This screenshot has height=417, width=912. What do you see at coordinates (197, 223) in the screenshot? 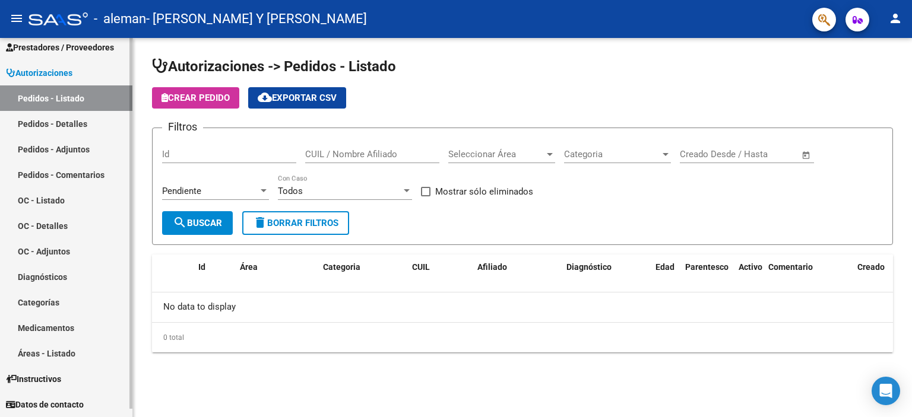
I see `button: Buscar` at bounding box center [197, 223].